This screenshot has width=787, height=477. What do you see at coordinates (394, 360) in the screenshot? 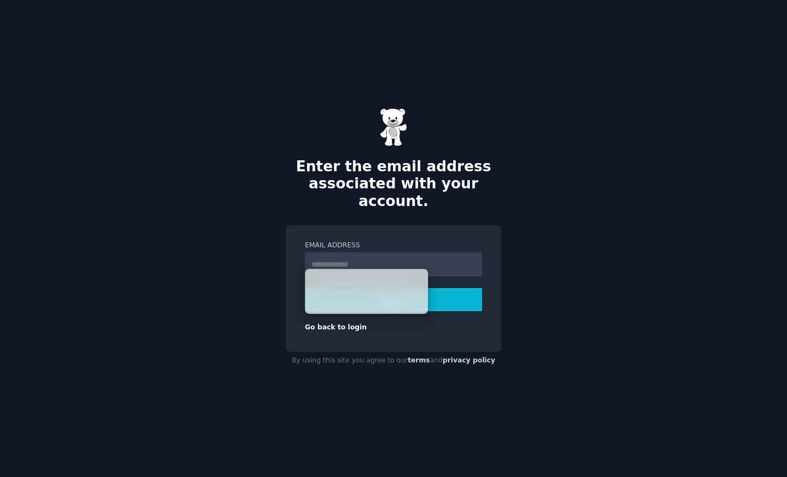
I see `div: By using this site you agree to our and` at bounding box center [394, 360].